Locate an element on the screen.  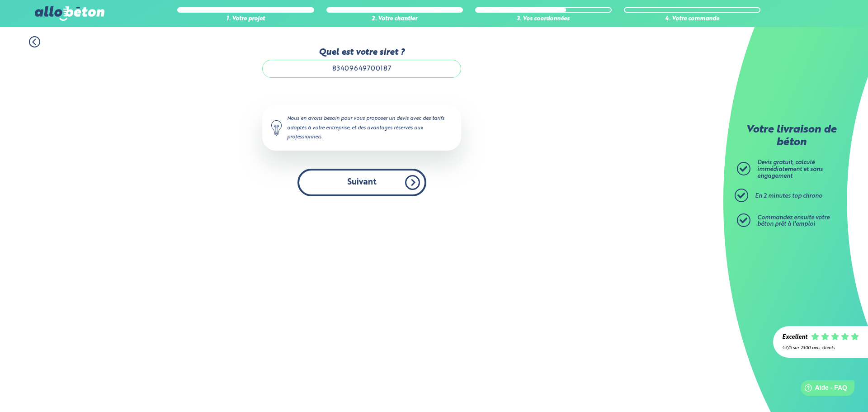
div: 4. Votre commande is located at coordinates (692, 19).